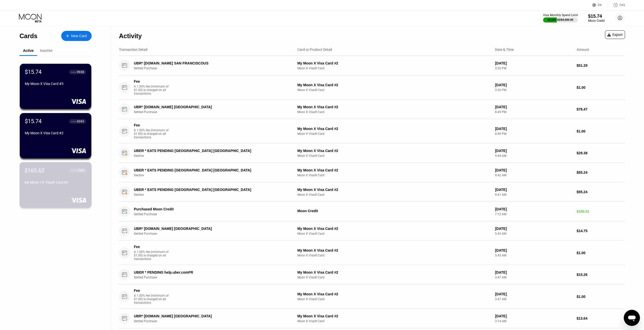 Image resolution: width=644 pixels, height=330 pixels. I want to click on div: $15.74Moon Credit, so click(596, 18).